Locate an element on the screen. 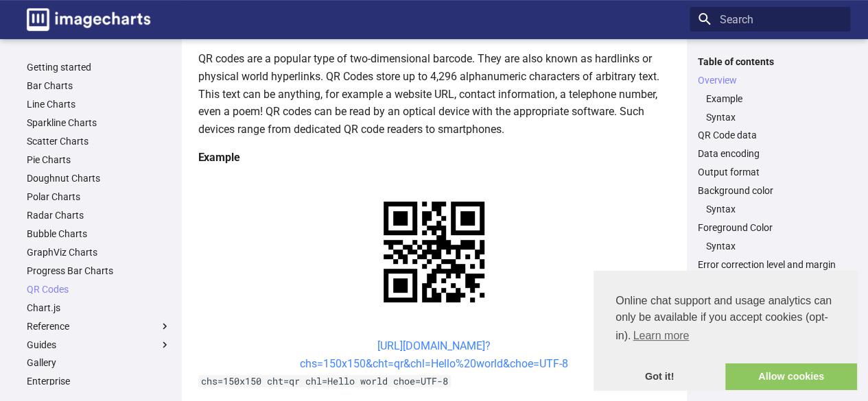 The height and width of the screenshot is (401, 868). code: chs=150x150 cht=qr chl=Hello world choe=UTF-8 is located at coordinates (324, 381).